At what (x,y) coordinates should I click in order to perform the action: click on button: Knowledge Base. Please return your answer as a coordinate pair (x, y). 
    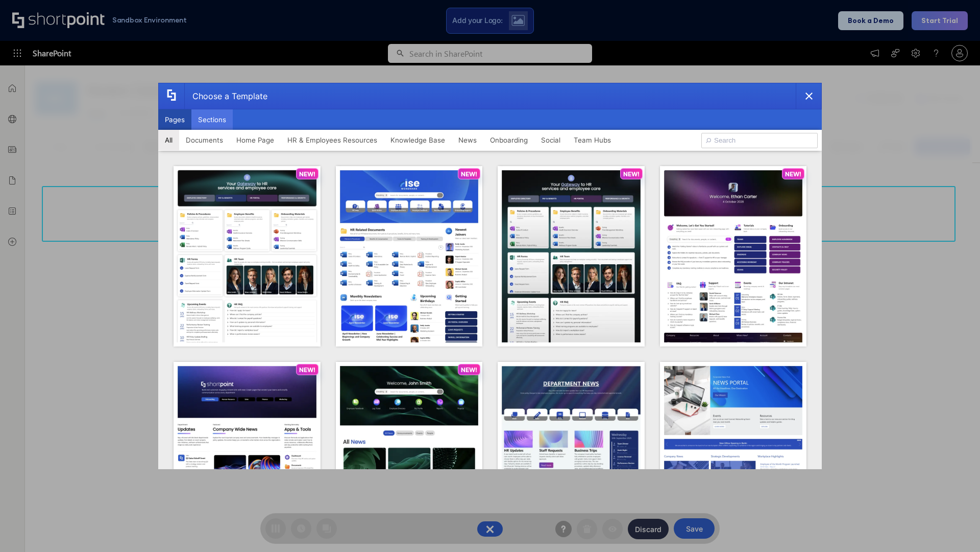
    Looking at the image, I should click on (418, 140).